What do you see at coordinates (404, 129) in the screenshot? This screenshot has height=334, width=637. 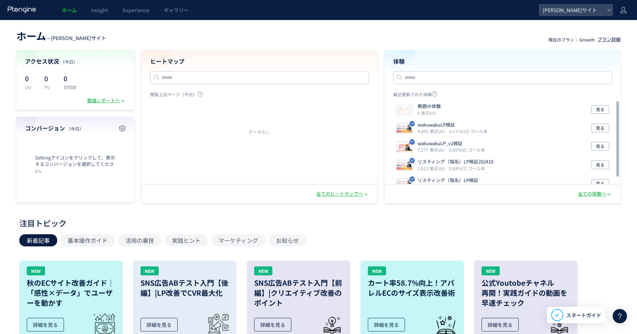 I see `img: c8e4d24a6c0669702a7e229b29fb27e61729590095745.jpeg` at bounding box center [404, 129].